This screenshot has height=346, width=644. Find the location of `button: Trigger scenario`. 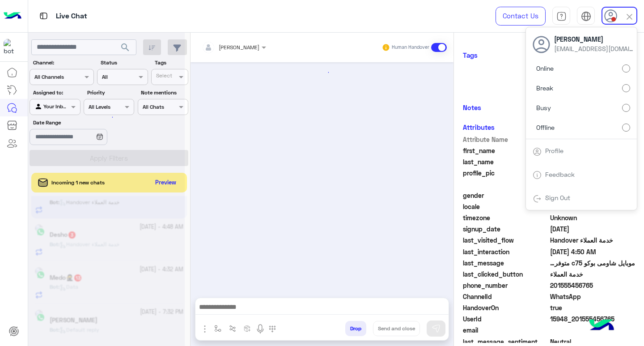

button: Trigger scenario is located at coordinates (233, 328).